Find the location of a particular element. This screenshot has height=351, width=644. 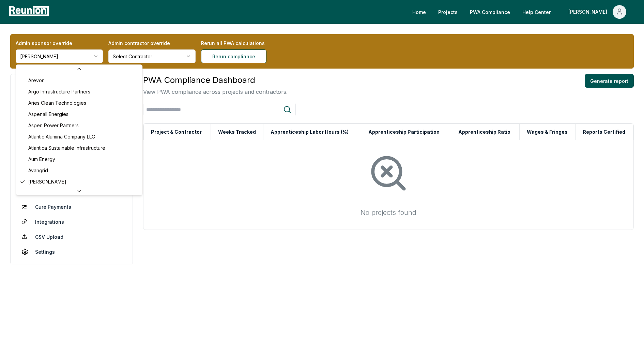

span: Aries Clean Technologies is located at coordinates (57, 103).